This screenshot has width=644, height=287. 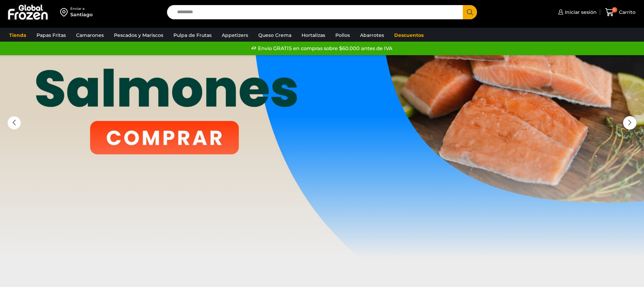 What do you see at coordinates (275, 35) in the screenshot?
I see `a: Queso Crema` at bounding box center [275, 35].